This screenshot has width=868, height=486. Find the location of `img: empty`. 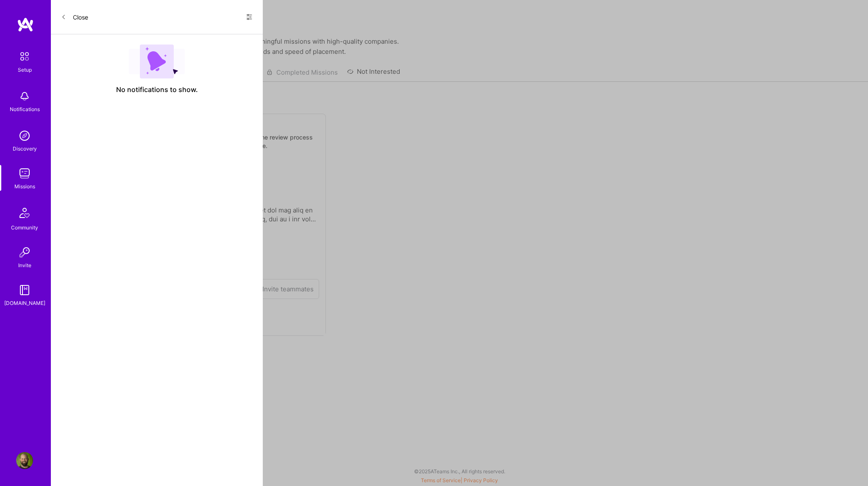

img: empty is located at coordinates (157, 62).